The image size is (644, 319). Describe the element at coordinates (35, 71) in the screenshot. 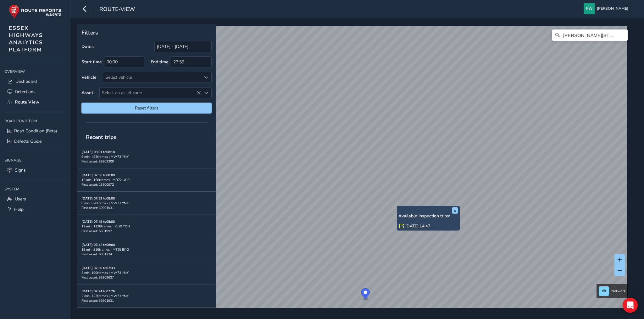

I see `div: Overview` at that location.